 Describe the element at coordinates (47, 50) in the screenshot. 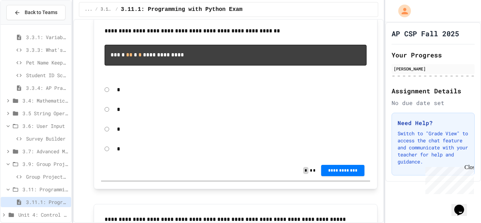

I see `span: 3.3.3: What's the Type?` at that location.